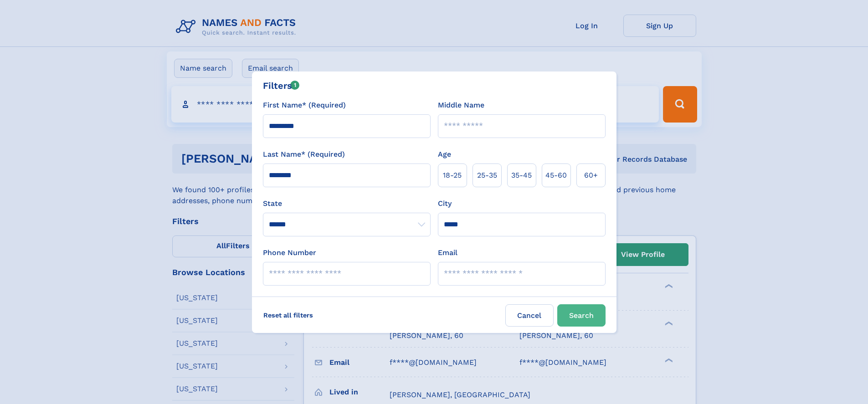 Image resolution: width=868 pixels, height=404 pixels. Describe the element at coordinates (281, 85) in the screenshot. I see `div: Filters` at that location.